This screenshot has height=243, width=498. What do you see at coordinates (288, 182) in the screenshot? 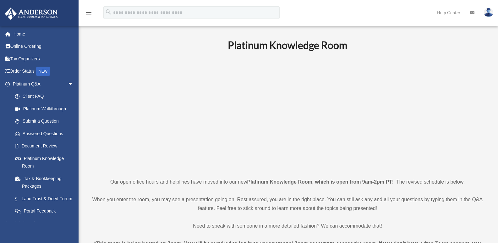
I see `p: Our open office hours and helplines have moved into our new ! The revised schedule is below.` at bounding box center [288, 182].